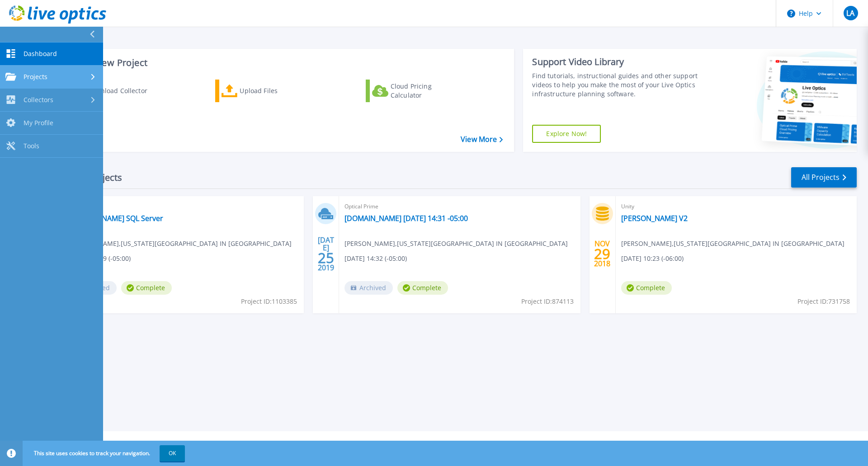 This screenshot has width=868, height=466. What do you see at coordinates (40, 54) in the screenshot?
I see `span: Dashboard` at bounding box center [40, 54].